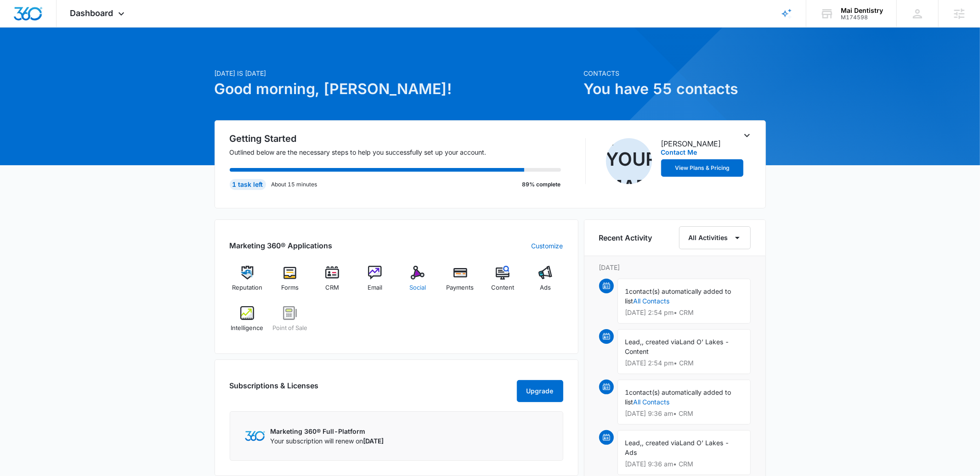 This screenshot has width=980, height=476. Describe the element at coordinates (255, 435) in the screenshot. I see `img: Marketing 360 Logo` at that location.